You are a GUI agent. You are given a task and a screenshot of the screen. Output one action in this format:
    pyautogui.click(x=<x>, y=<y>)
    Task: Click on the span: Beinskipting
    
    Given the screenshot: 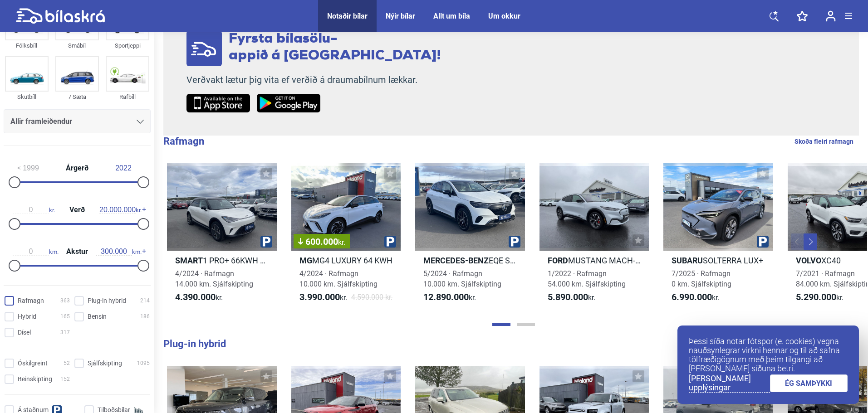 What is the action you would take?
    pyautogui.click(x=35, y=379)
    